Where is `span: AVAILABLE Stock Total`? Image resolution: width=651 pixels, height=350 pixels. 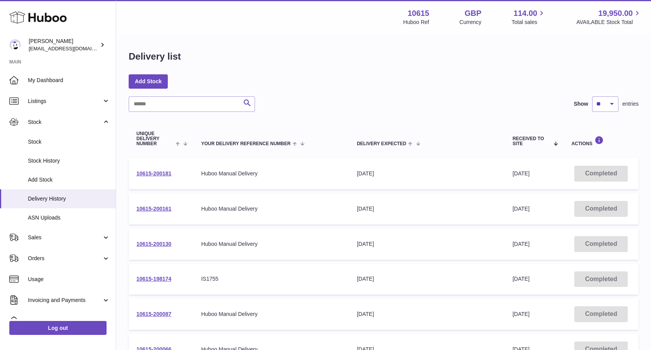
span: AVAILABLE Stock Total is located at coordinates (609, 22).